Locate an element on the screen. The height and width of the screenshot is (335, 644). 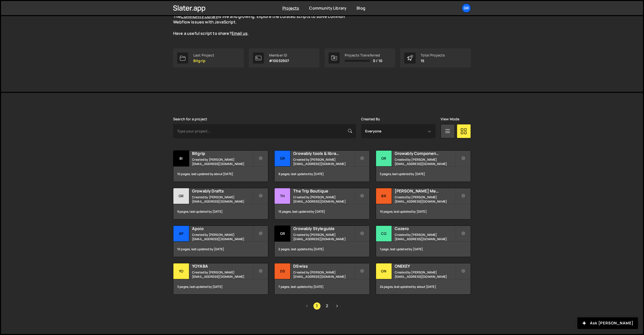
div: DS is located at coordinates (283, 271).